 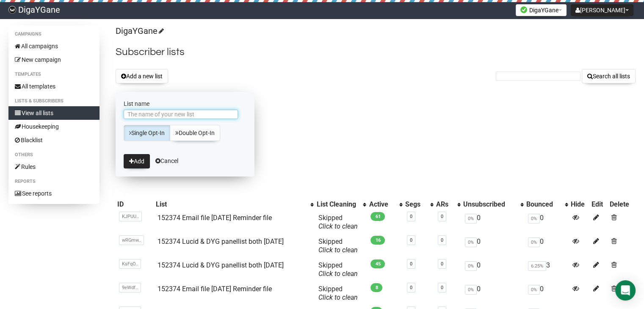 What do you see at coordinates (376, 52) in the screenshot?
I see `h2: Subscriber lists` at bounding box center [376, 52].